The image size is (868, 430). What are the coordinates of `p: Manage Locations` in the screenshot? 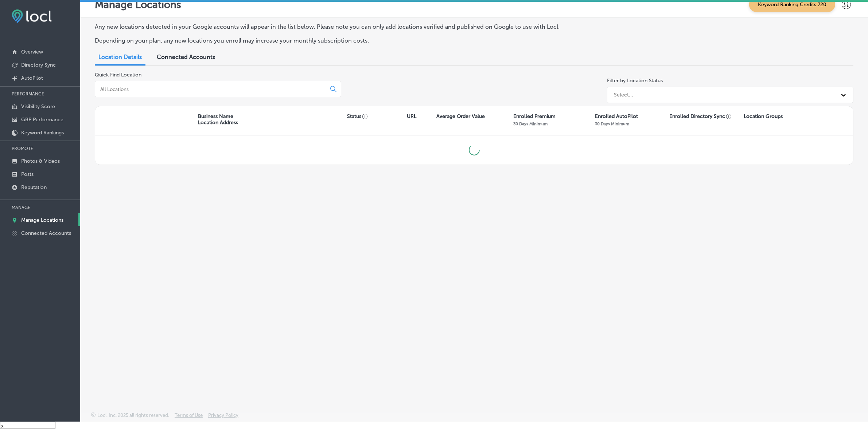 It's located at (42, 220).